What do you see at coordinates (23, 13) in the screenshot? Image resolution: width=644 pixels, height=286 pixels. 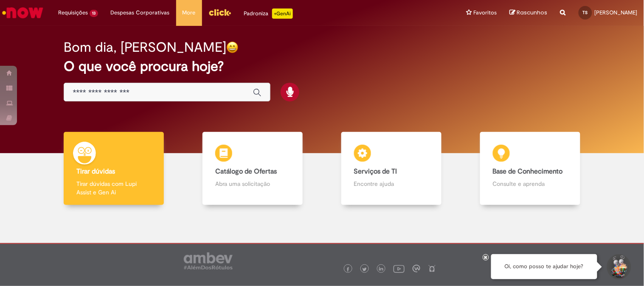 I see `img: ServiceNow` at bounding box center [23, 13].